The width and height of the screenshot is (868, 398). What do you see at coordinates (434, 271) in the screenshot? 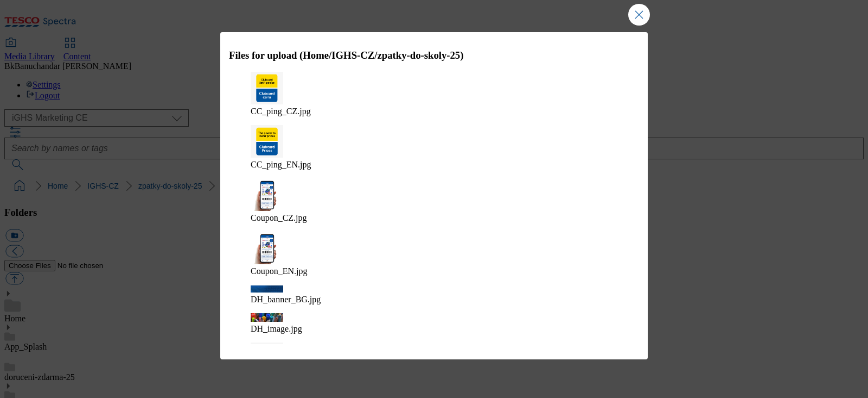
I see `figcaption: Coupon_EN.jpg` at bounding box center [434, 271].